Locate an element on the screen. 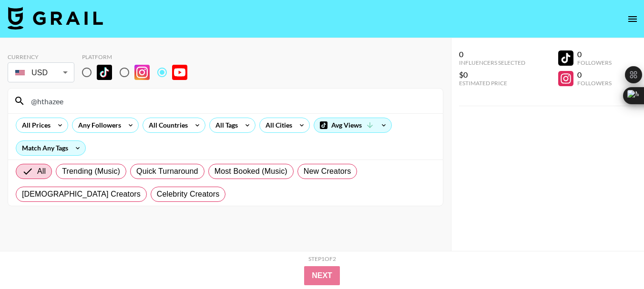 This screenshot has width=644, height=289. div: Step 1 of 2 is located at coordinates (322, 259).